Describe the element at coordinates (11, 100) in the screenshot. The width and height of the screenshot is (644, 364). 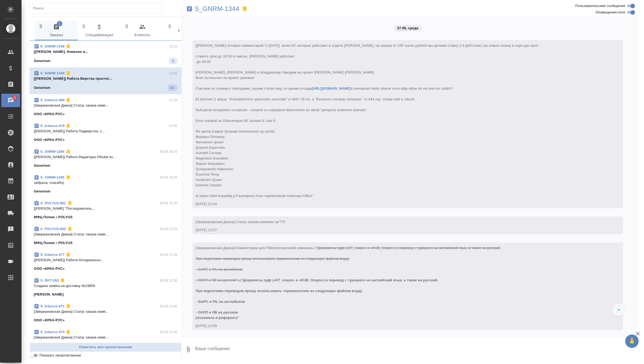
I see `a: 2` at that location.